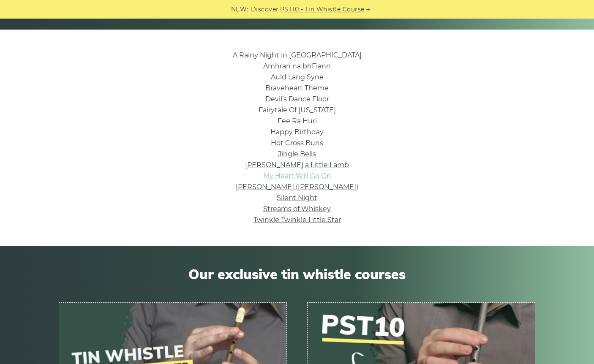 This screenshot has width=594, height=364. What do you see at coordinates (297, 66) in the screenshot?
I see `a: Amhran na bhFiann` at bounding box center [297, 66].